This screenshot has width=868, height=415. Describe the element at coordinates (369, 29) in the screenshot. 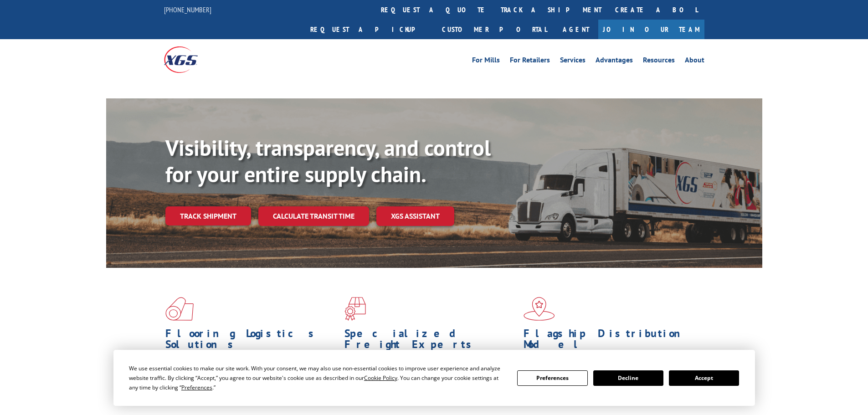

I see `a: Request a pickup` at that location.